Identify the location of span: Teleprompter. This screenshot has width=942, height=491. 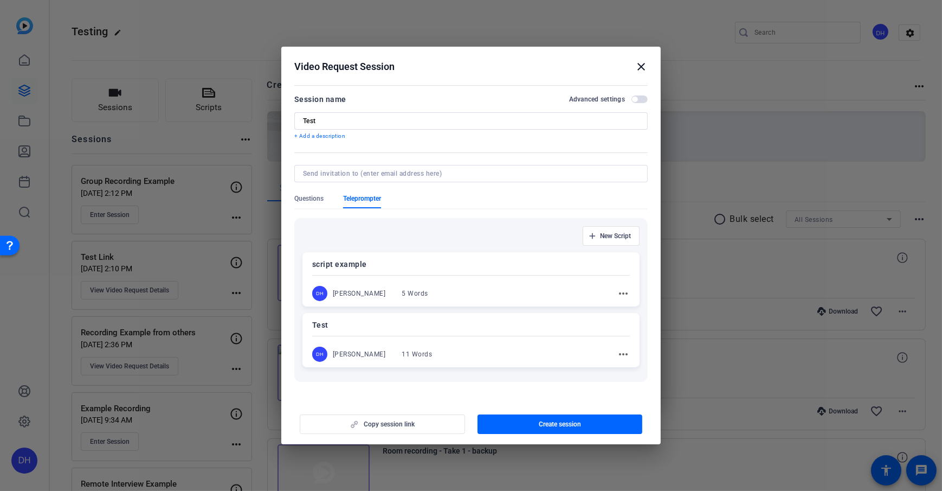
(362, 198).